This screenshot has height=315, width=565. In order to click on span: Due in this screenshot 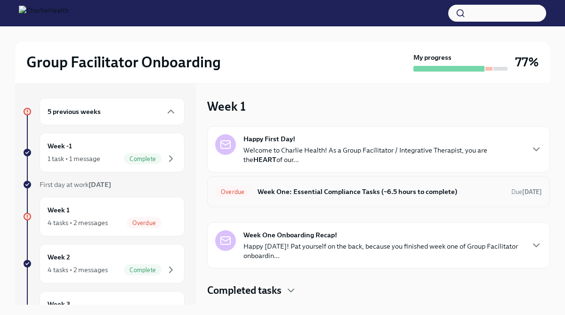, I will do `click(526, 192)`.